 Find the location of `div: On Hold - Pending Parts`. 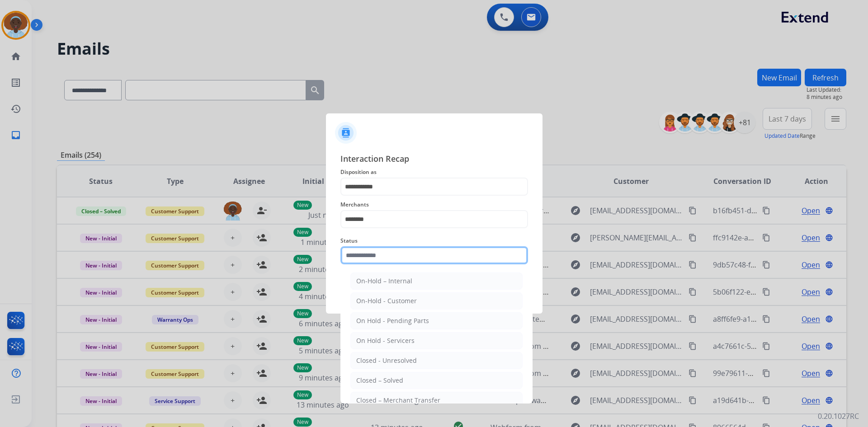

div: On Hold - Pending Parts is located at coordinates (392, 321).